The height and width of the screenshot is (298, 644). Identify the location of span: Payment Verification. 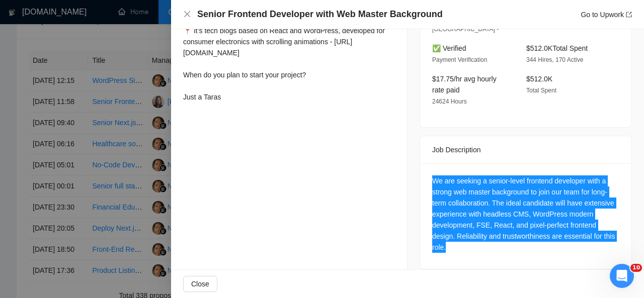
(460, 60).